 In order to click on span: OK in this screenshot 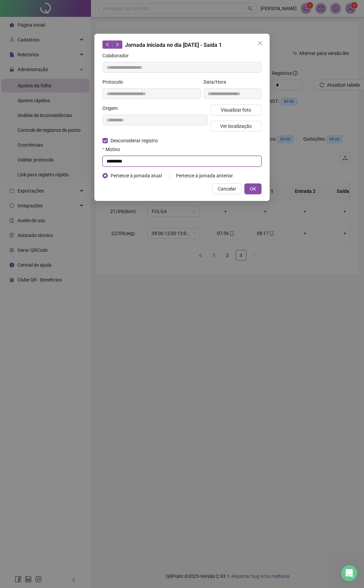, I will do `click(253, 189)`.